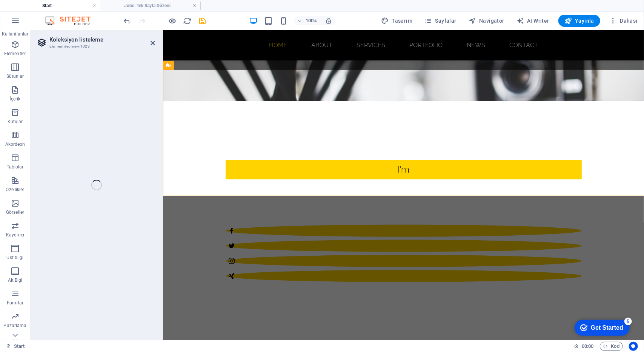  What do you see at coordinates (486, 21) in the screenshot?
I see `span: Navigatör` at bounding box center [486, 21].